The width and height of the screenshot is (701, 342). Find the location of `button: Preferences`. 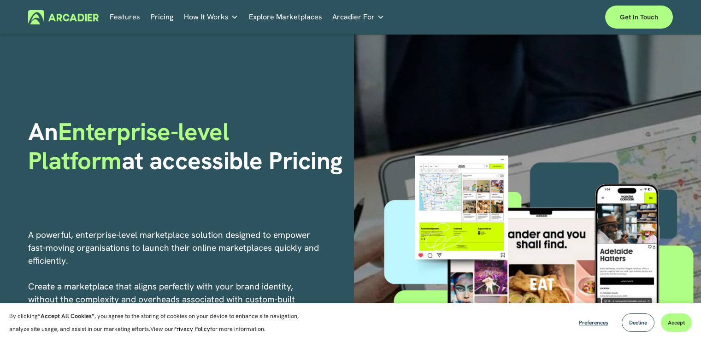

button: Preferences is located at coordinates (593, 322).